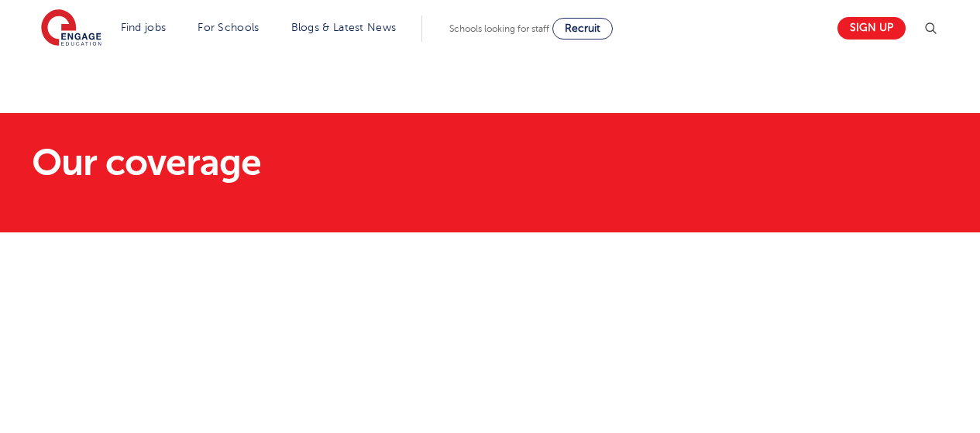  What do you see at coordinates (871, 28) in the screenshot?
I see `a: Sign up` at bounding box center [871, 28].